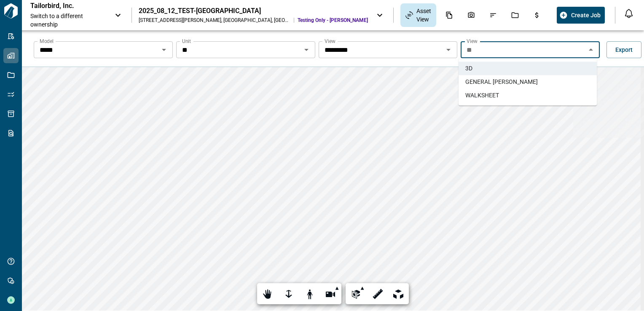  Describe the element at coordinates (493, 15) in the screenshot. I see `div: Issues & Info` at that location.